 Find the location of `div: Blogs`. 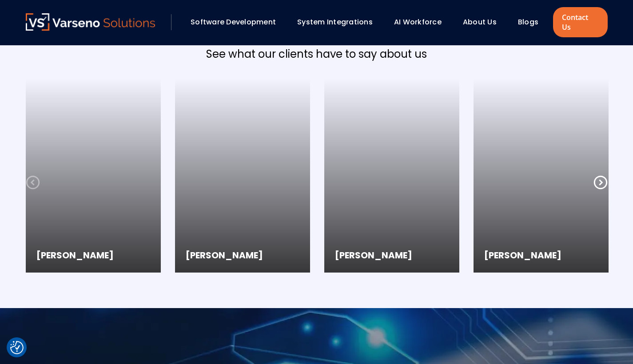

div: Blogs is located at coordinates (532, 22).